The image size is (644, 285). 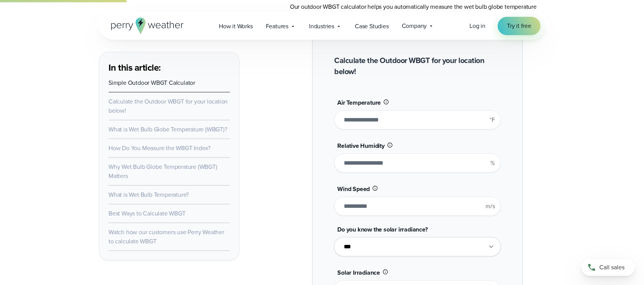 What do you see at coordinates (163, 171) in the screenshot?
I see `a: Why Wet Bulb Globe Temperature (WBGT) Matters` at bounding box center [163, 171].